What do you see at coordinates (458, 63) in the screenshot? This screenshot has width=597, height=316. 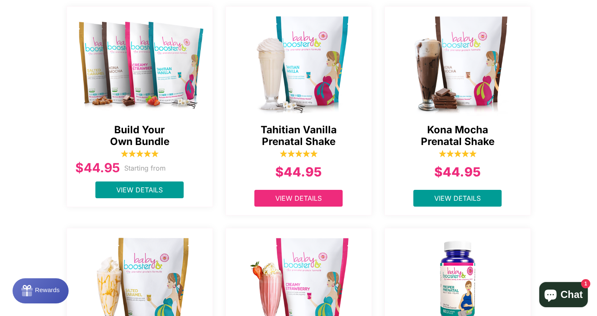 I see `img: Kona Mocha Prenatal Shake - Ships Same Day` at bounding box center [458, 63].